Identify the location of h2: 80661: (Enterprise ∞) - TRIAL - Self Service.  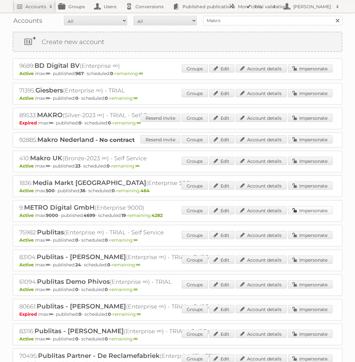
(130, 307).